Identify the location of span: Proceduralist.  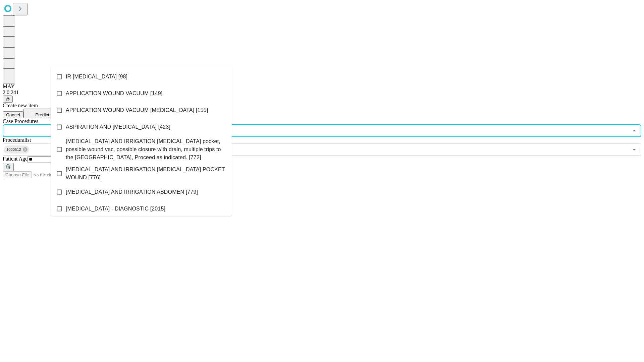
(17, 140).